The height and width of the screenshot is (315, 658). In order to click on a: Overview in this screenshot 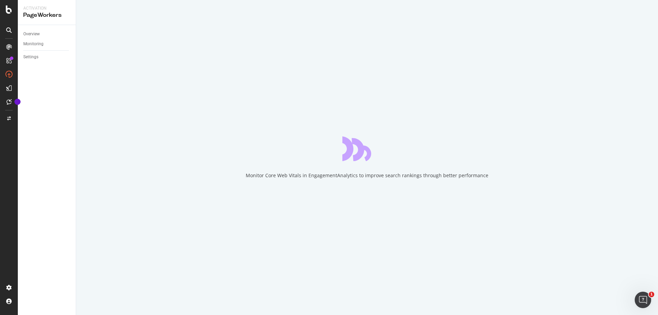, I will do `click(47, 34)`.